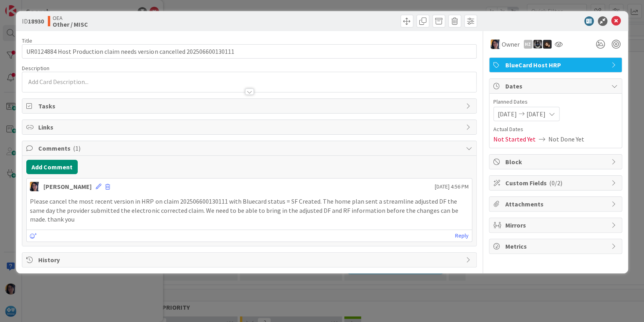  I want to click on img: KG, so click(537, 44).